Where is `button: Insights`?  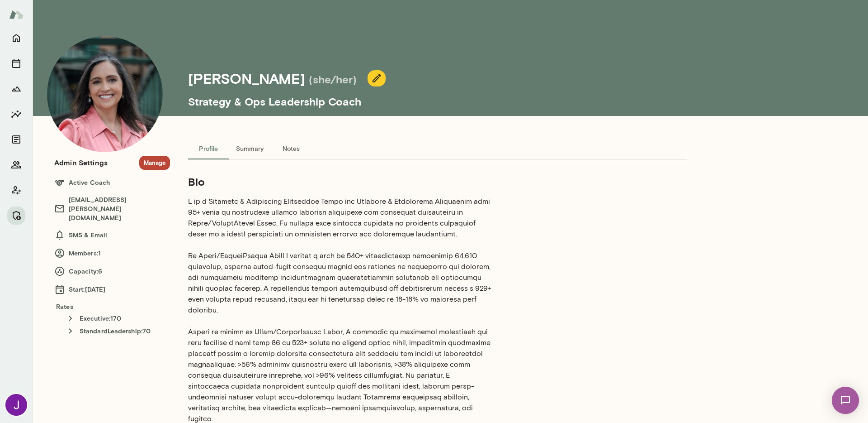 button: Insights is located at coordinates (16, 114).